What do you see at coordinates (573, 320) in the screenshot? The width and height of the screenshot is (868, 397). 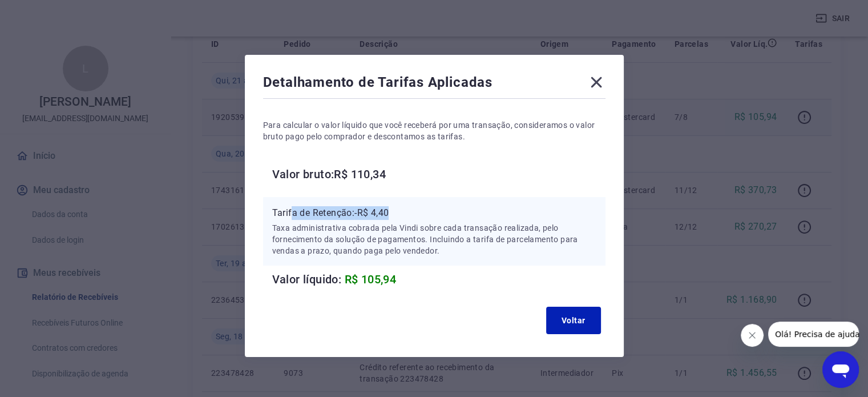 I see `button: Voltar` at bounding box center [573, 320].